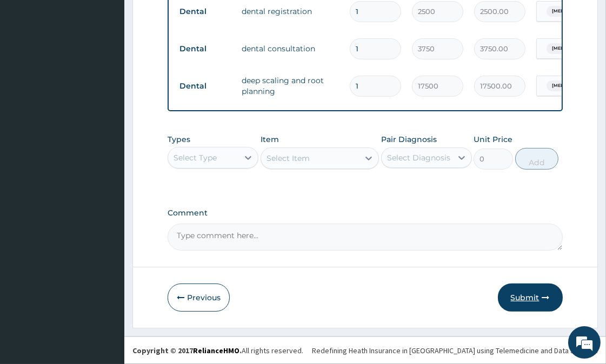 The width and height of the screenshot is (606, 364). I want to click on button: Previous, so click(198, 298).